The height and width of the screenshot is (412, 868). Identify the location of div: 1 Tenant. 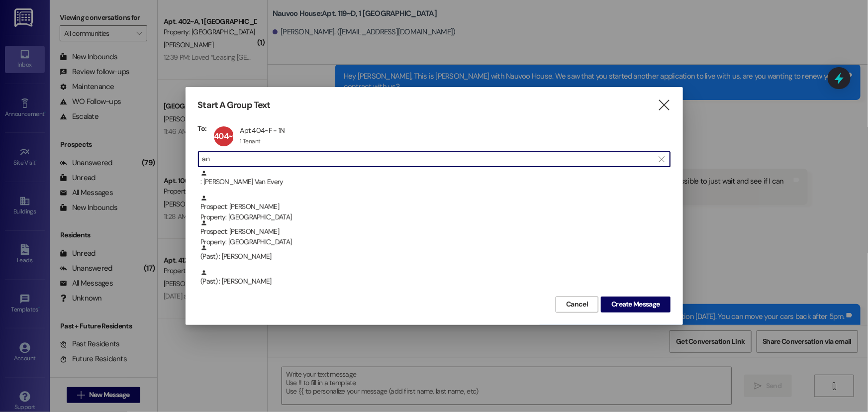
(249, 141).